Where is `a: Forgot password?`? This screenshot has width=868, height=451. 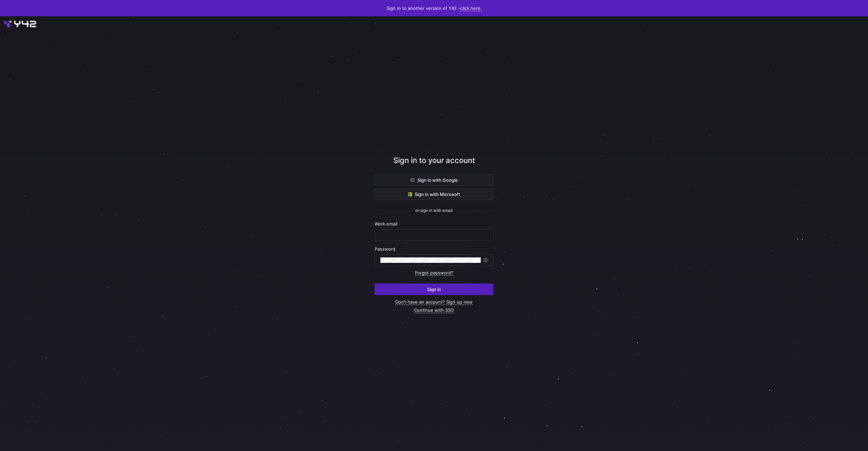 a: Forgot password? is located at coordinates (434, 273).